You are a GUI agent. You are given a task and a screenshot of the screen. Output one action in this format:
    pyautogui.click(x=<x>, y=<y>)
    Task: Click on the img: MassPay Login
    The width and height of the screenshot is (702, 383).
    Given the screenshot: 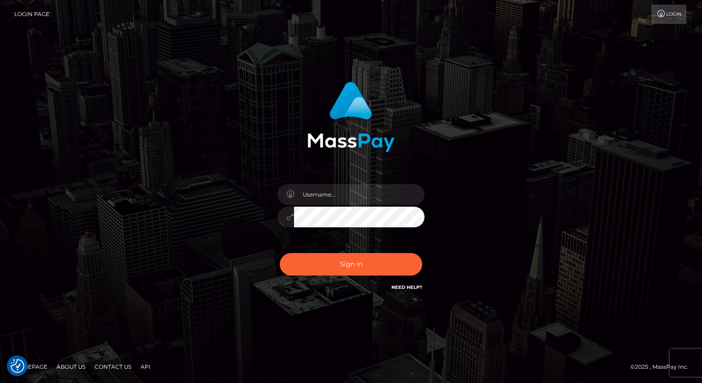 What is the action you would take?
    pyautogui.click(x=351, y=117)
    